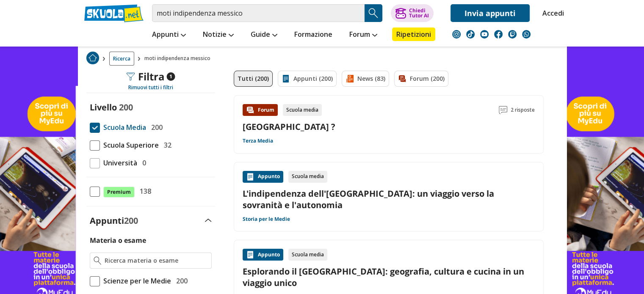 The width and height of the screenshot is (644, 294). What do you see at coordinates (363, 35) in the screenshot?
I see `a: Forum` at bounding box center [363, 35].